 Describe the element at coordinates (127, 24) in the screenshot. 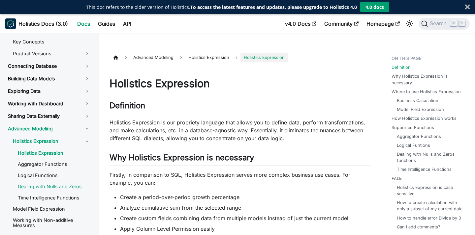

I see `a: API` at that location.